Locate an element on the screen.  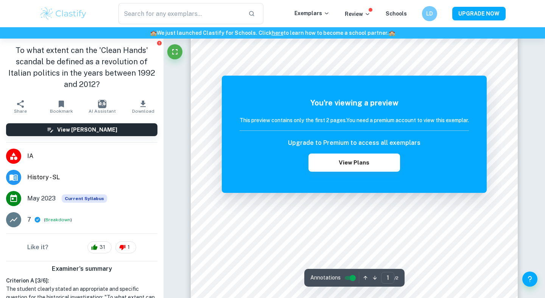
button: Download is located at coordinates (143, 107).